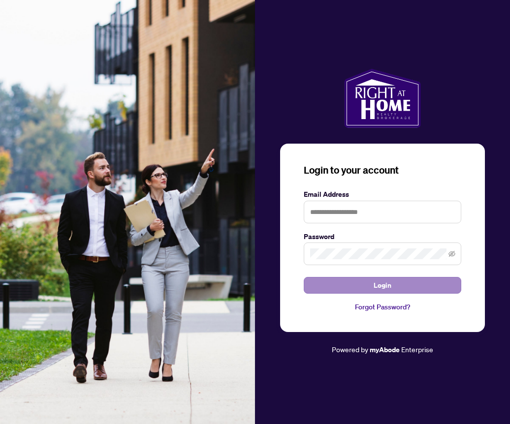 The width and height of the screenshot is (510, 424). What do you see at coordinates (452, 254) in the screenshot?
I see `span: eye-invisible` at bounding box center [452, 254].